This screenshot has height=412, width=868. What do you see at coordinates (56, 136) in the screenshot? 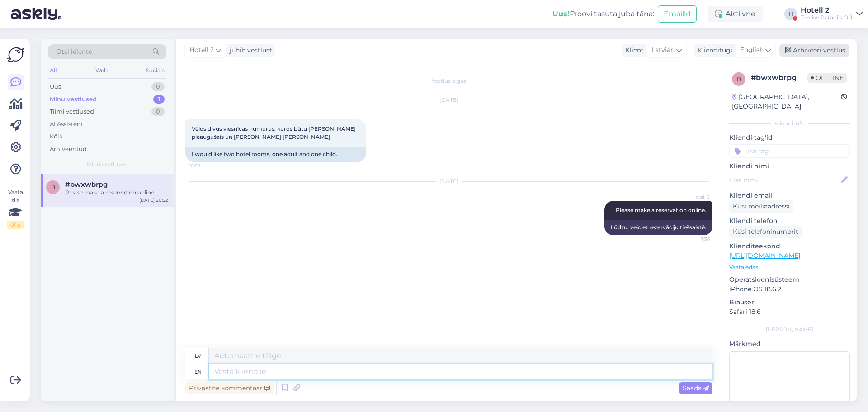
I see `div: Kõik` at bounding box center [56, 136].